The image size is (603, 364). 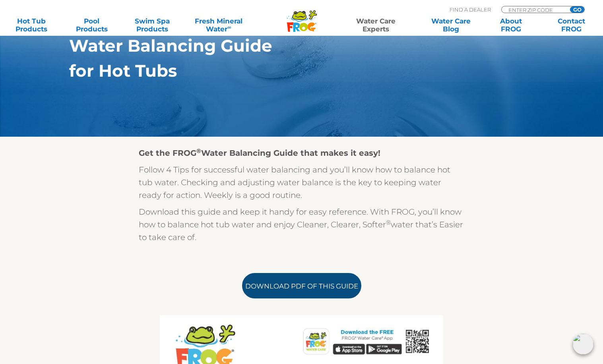 What do you see at coordinates (283, 71) in the screenshot?
I see `h1: for Hot Tubs` at bounding box center [283, 71].